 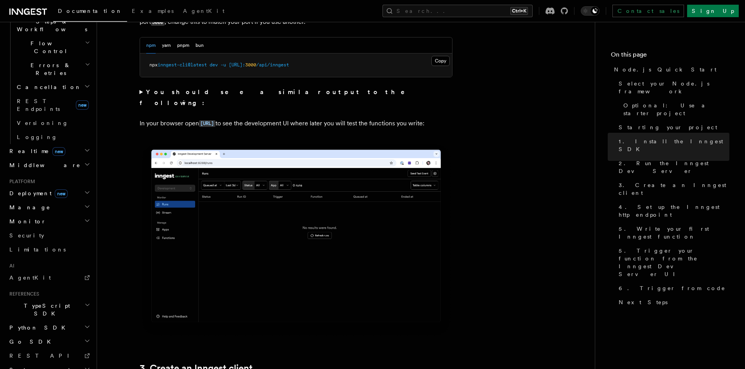 What do you see at coordinates (648, 11) in the screenshot?
I see `a: Contact sales` at bounding box center [648, 11].